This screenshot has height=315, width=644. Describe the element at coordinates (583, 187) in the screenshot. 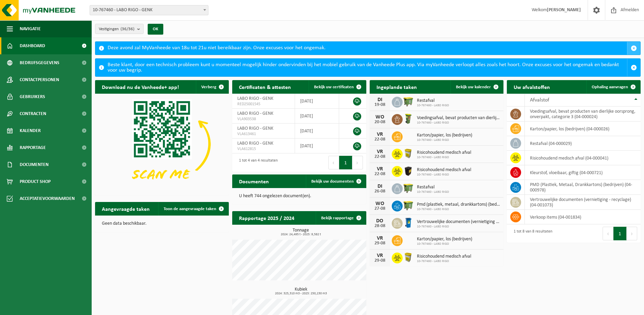

I see `td: PMD (Plastiek, Metaal, Drankkartons) (bedrijven) (04-000978)` at that location.